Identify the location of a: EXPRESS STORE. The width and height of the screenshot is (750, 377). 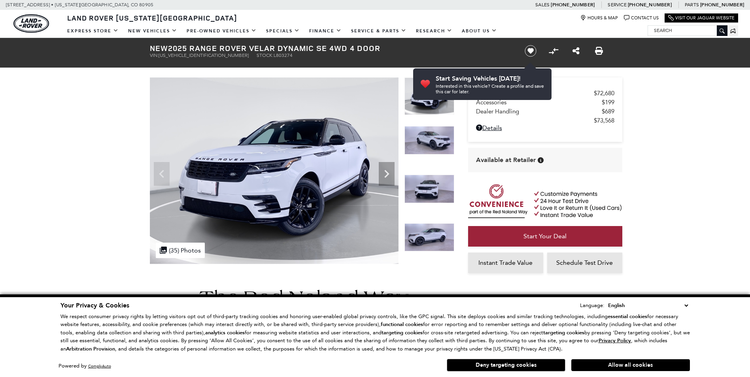
(93, 31).